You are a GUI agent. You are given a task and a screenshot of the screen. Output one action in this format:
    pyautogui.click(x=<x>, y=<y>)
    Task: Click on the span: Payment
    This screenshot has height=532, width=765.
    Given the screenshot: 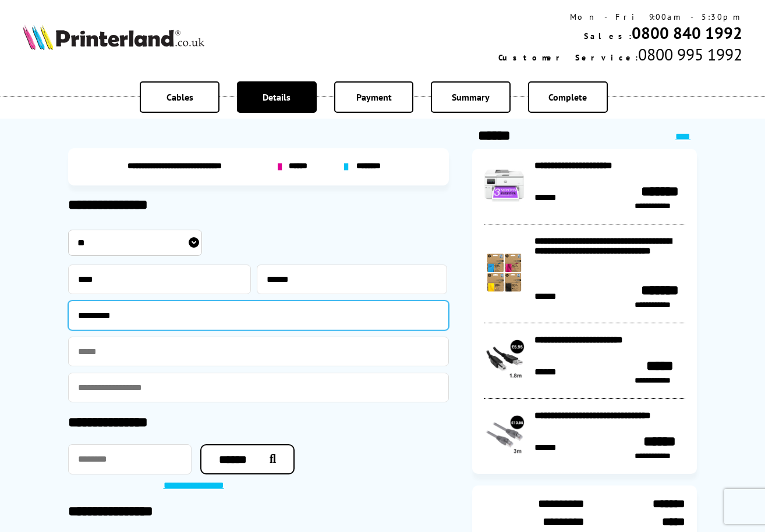 What is the action you would take?
    pyautogui.click(x=374, y=97)
    